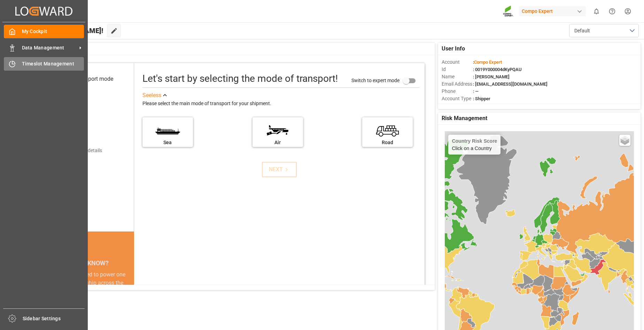 This screenshot has width=644, height=330. I want to click on button: next slide / item, so click(129, 300).